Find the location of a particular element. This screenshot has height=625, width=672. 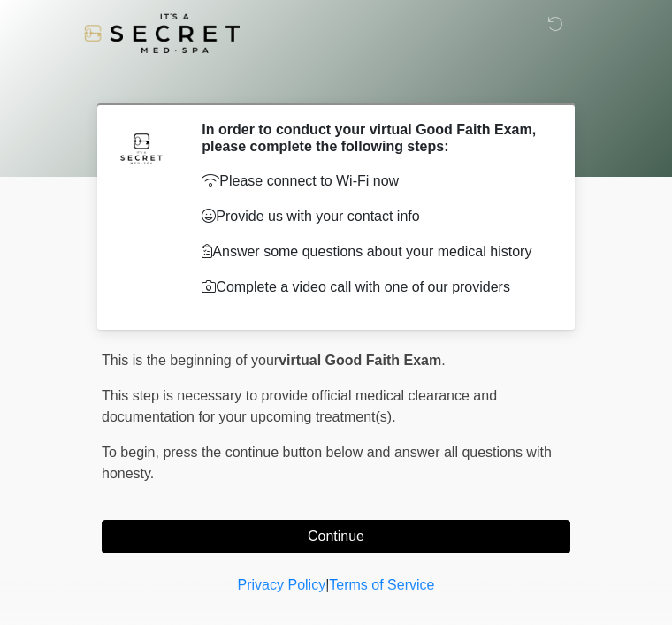

p: Complete a video call with one of our providers is located at coordinates (372, 287).